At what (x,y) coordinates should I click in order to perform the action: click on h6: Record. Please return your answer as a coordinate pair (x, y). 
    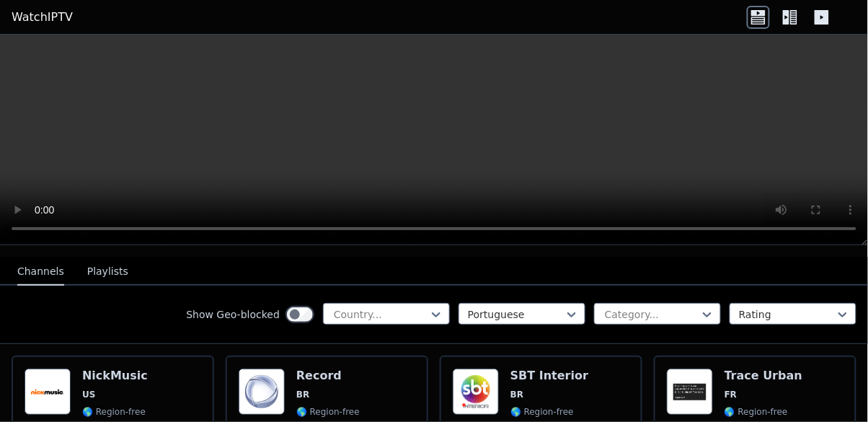
    Looking at the image, I should click on (328, 376).